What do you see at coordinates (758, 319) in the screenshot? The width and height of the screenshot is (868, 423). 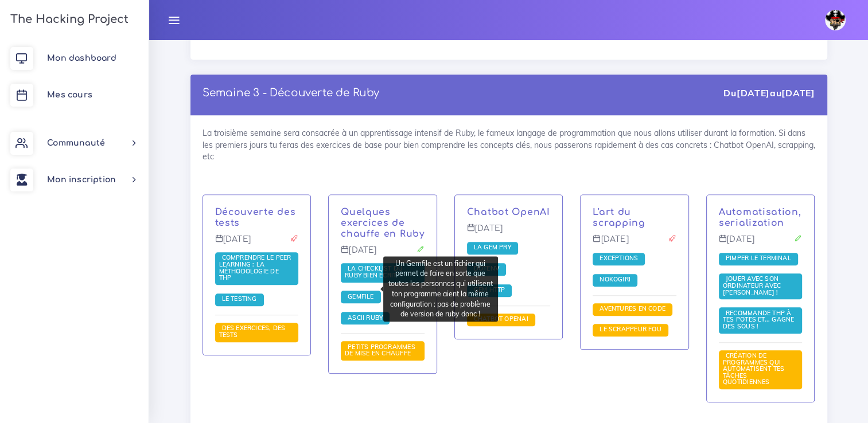 I see `span: Recommande THP à tes potes et... gagne des sous !` at bounding box center [758, 319].